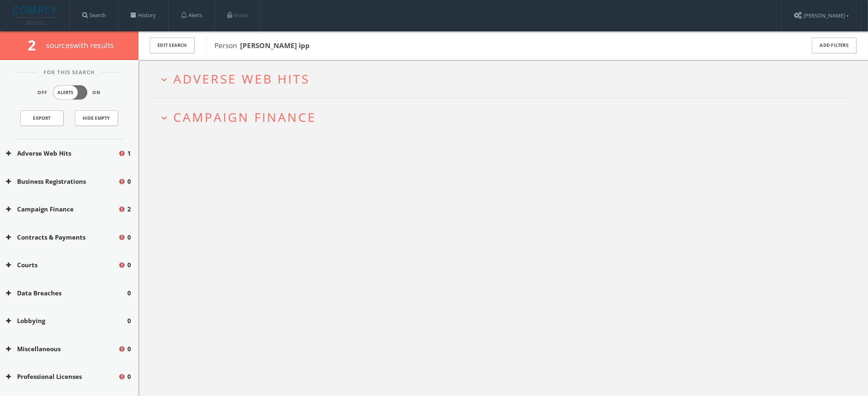 The width and height of the screenshot is (868, 396). I want to click on span: Adverse Web Hits, so click(241, 79).